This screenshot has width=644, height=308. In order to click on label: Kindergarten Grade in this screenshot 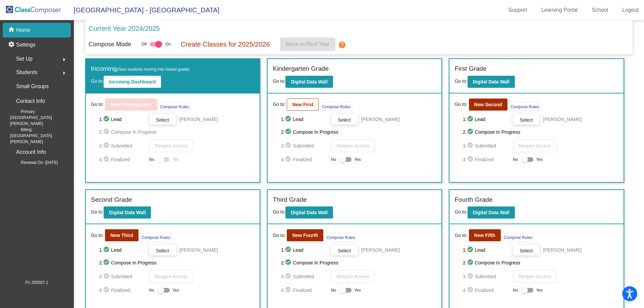, I will do `click(300, 69)`.